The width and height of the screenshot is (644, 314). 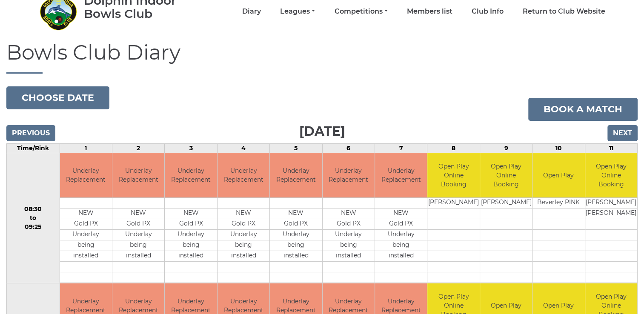 What do you see at coordinates (138, 148) in the screenshot?
I see `td: 2` at bounding box center [138, 148].